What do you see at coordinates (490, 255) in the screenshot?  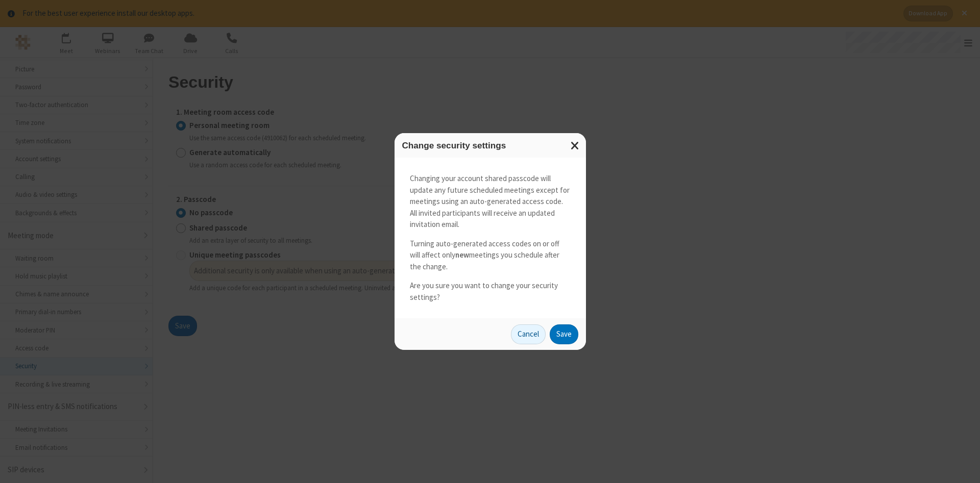 I see `p: Turning auto-generated access codes on or off will affect only meetings you schedule after the ch...` at bounding box center [490, 255].